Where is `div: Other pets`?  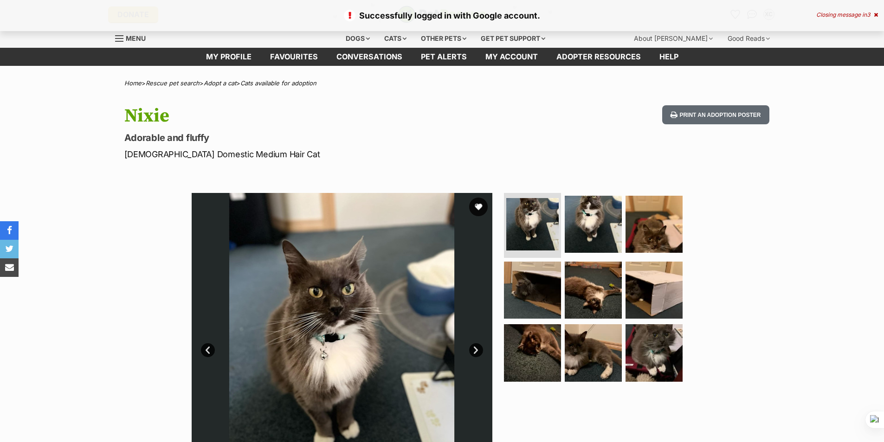 div: Other pets is located at coordinates (443, 38).